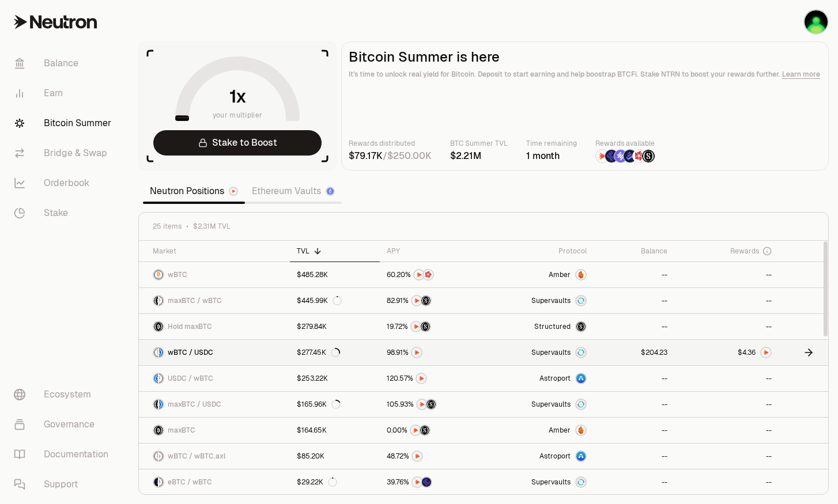  Describe the element at coordinates (745, 251) in the screenshot. I see `span: Rewards` at that location.